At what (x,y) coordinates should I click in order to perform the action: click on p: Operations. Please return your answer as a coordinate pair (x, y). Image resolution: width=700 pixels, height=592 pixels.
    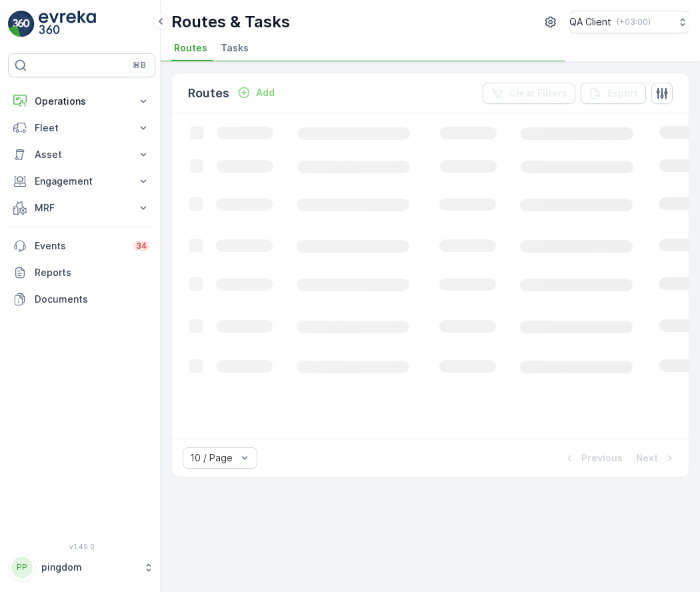
    Looking at the image, I should click on (81, 102).